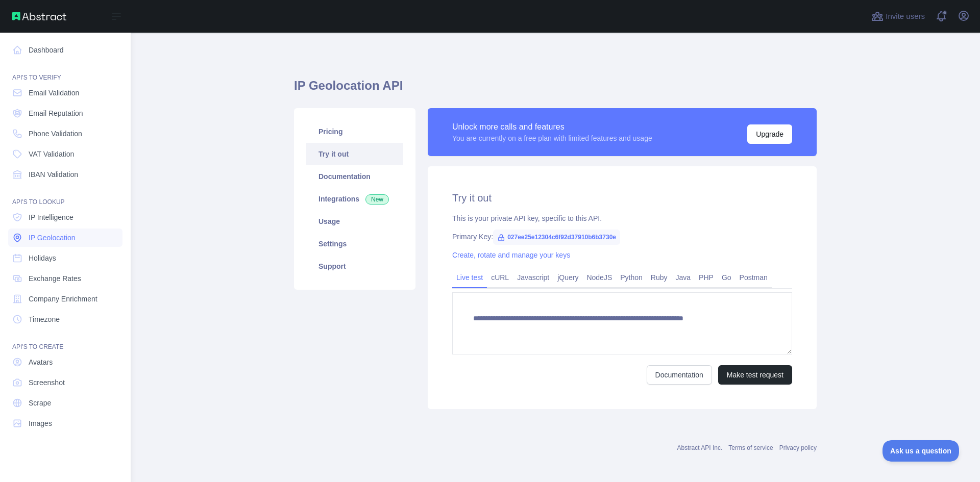 Image resolution: width=980 pixels, height=482 pixels. Describe the element at coordinates (65, 423) in the screenshot. I see `a: Images` at that location.